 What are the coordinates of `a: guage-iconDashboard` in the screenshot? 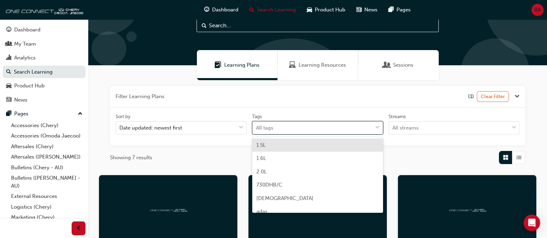 It's located at (221, 10).